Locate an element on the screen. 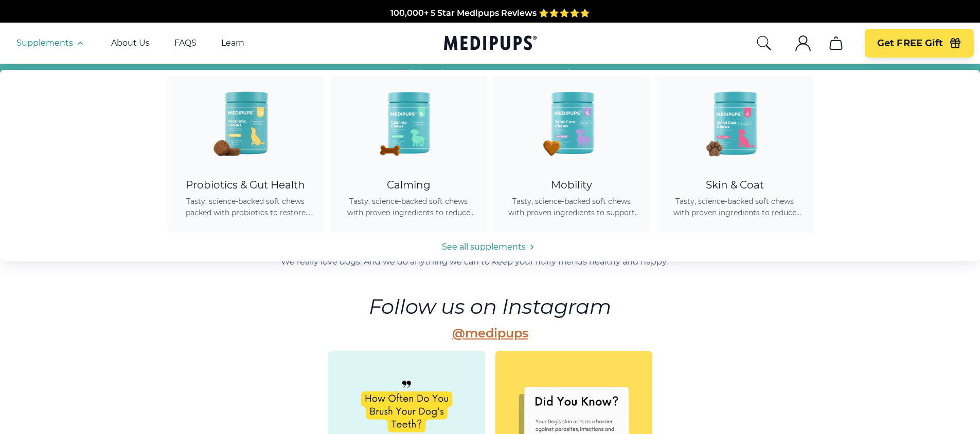 This screenshot has height=434, width=980. a: Skin & Coat Chews - MedipupsSkin & CoatTasty, science-backed soft chews with proven ingredients t... is located at coordinates (734, 154).